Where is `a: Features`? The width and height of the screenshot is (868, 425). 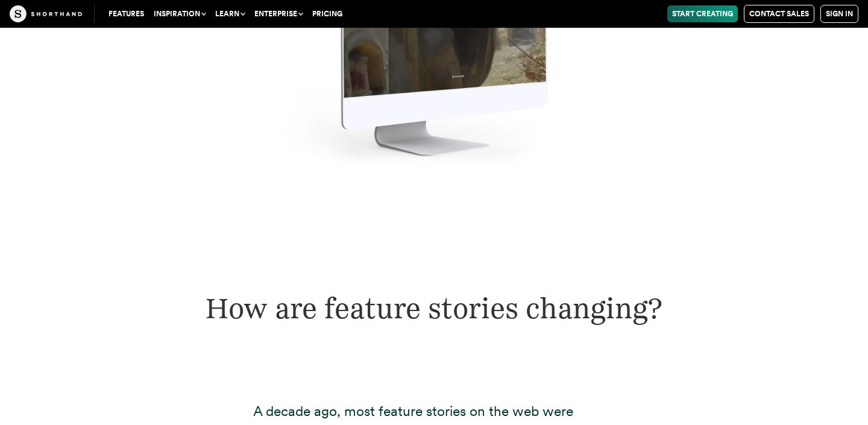
a: Features is located at coordinates (126, 14).